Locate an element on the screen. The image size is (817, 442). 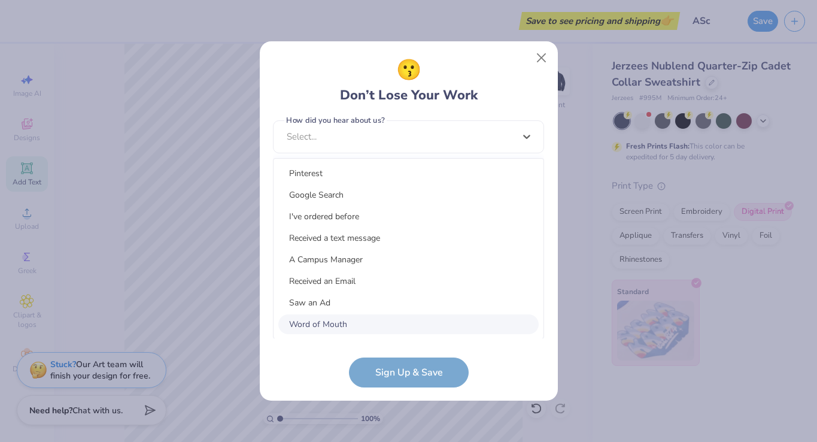
div: Pinterest is located at coordinates (408, 173).